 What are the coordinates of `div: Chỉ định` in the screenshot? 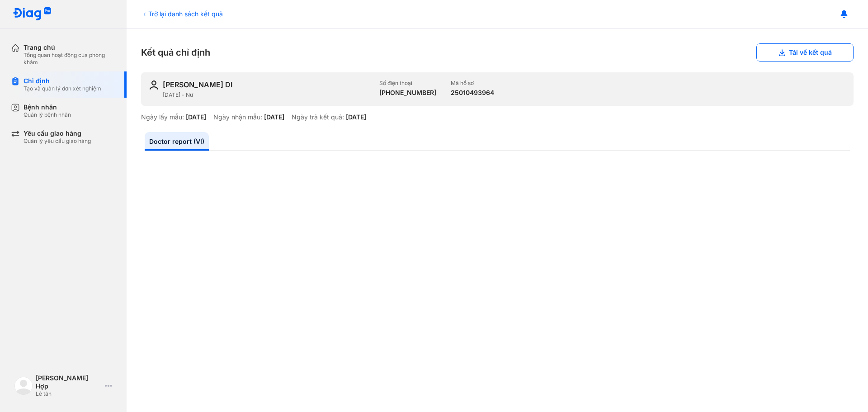 It's located at (62, 81).